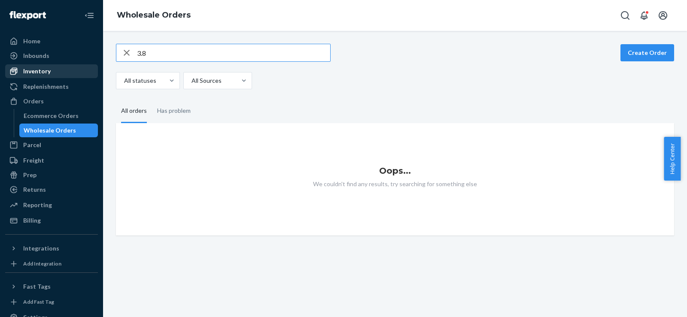 This screenshot has width=687, height=317. Describe the element at coordinates (52, 71) in the screenshot. I see `a: Inventory` at that location.